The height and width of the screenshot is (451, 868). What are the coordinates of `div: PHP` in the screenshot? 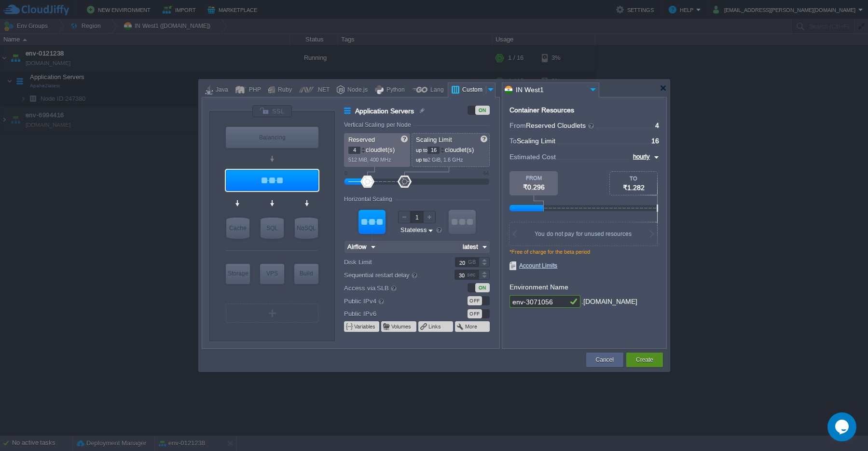 It's located at (253, 90).